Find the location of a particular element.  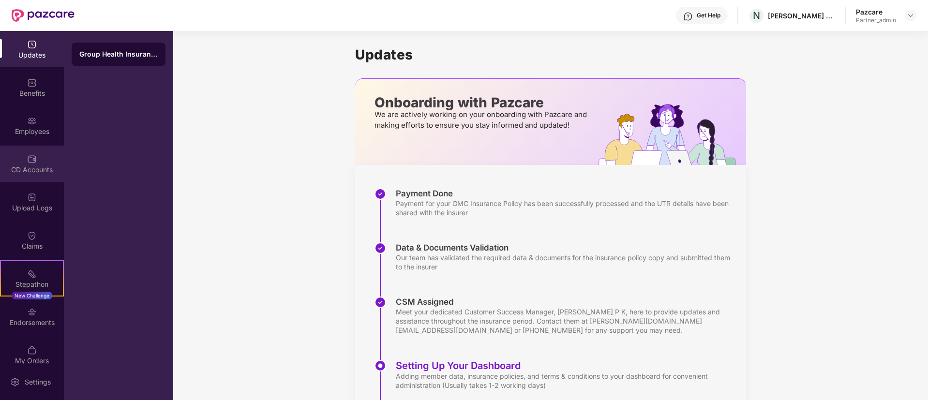

div: Payment for your GMC Insurance Policy has been successfully processed and the UTR details have be... is located at coordinates (566, 208).